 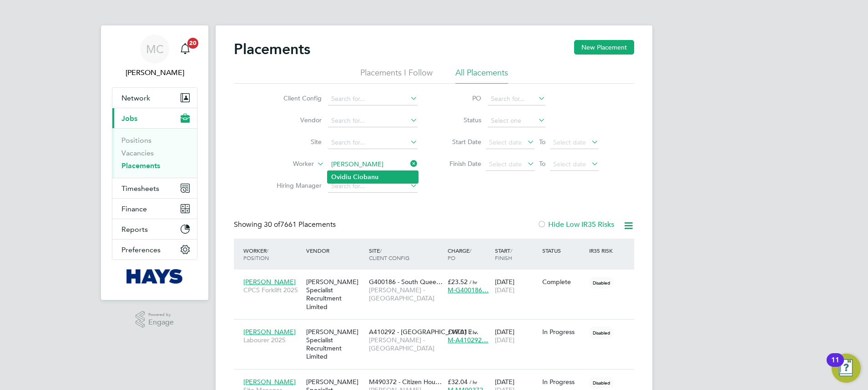 I want to click on span: / Finish, so click(x=504, y=254).